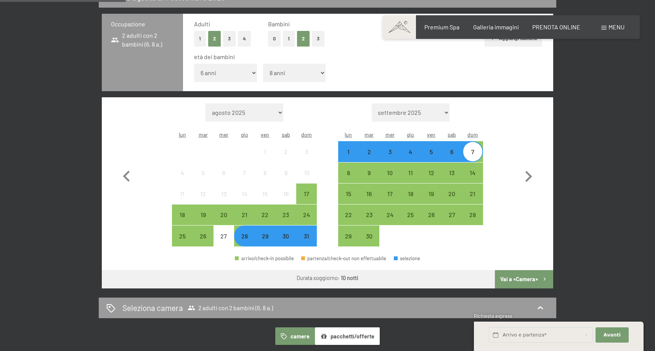 The image size is (655, 351). I want to click on span: Richiesta express, so click(493, 316).